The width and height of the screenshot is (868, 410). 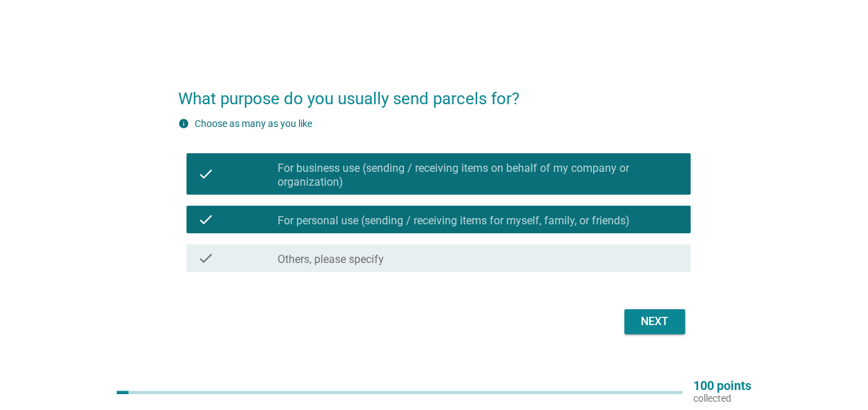 What do you see at coordinates (184, 123) in the screenshot?
I see `i: info` at bounding box center [184, 123].